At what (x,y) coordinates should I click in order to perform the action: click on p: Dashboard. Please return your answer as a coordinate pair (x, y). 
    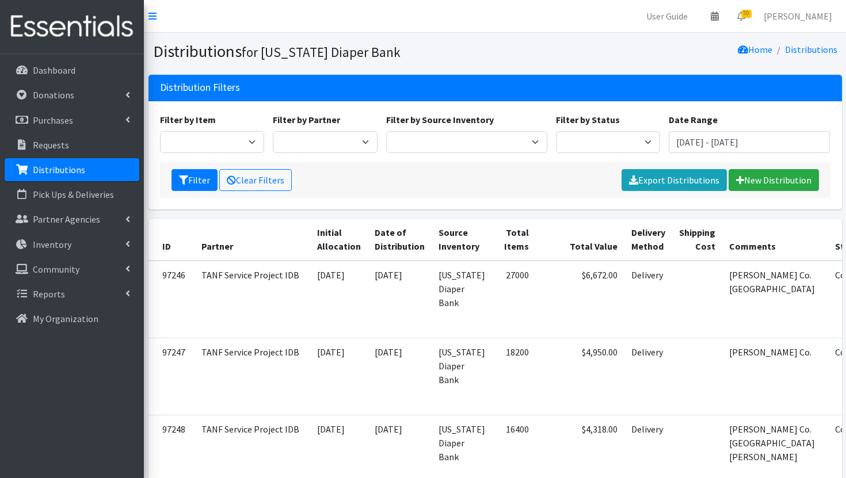
    Looking at the image, I should click on (54, 70).